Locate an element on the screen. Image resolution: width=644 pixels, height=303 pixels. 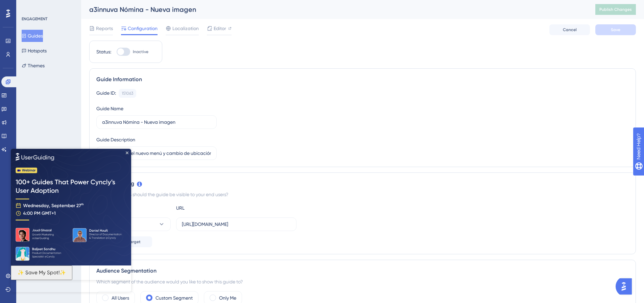
div: Choose A Rule is located at coordinates (133, 208).